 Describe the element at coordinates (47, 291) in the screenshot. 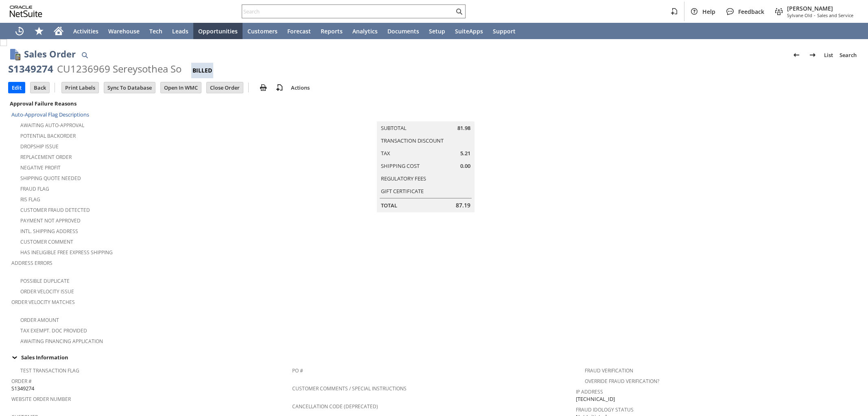

I see `a: Order Velocity Issue` at that location.